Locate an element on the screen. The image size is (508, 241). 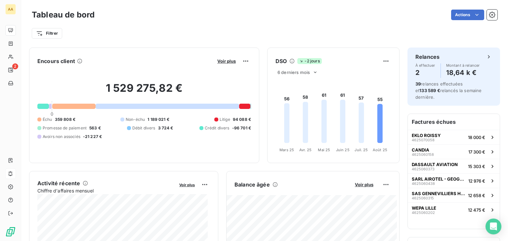
span: À effectuer is located at coordinates (425, 66).